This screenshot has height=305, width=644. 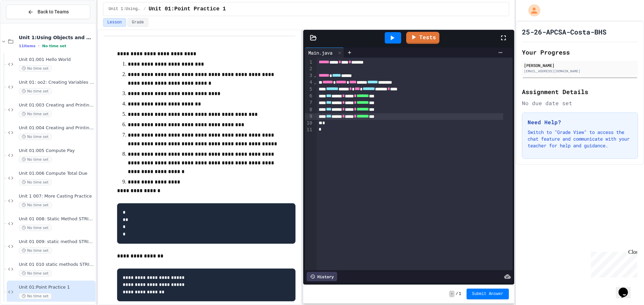 I want to click on div: 4, so click(x=309, y=82).